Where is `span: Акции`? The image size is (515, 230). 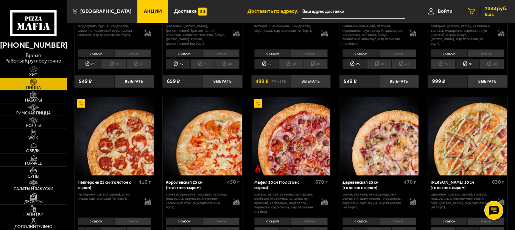
span: Акции is located at coordinates (153, 11).